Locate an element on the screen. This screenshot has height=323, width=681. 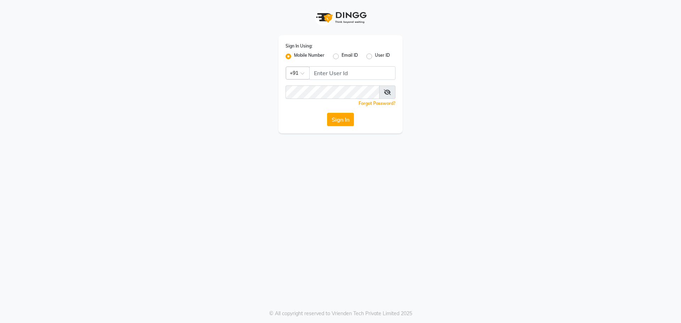
button: Sign In is located at coordinates (340, 120).